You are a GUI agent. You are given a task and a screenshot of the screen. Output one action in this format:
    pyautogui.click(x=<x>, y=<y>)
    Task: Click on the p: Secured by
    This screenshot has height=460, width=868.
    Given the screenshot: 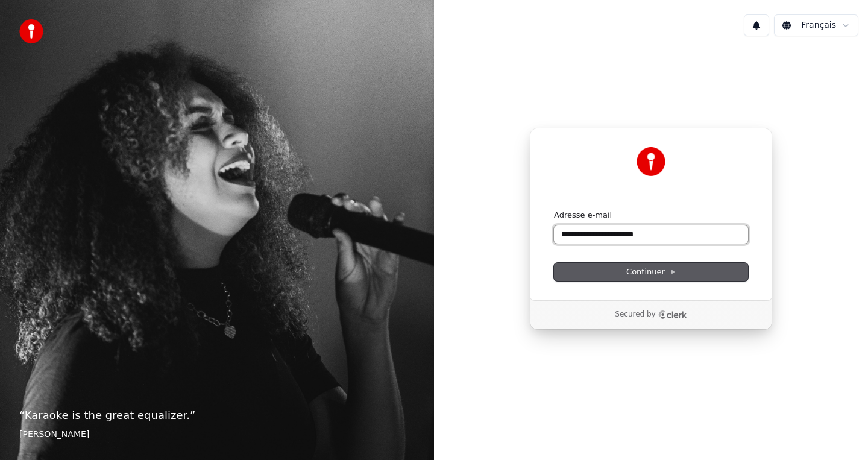 What is the action you would take?
    pyautogui.click(x=635, y=315)
    